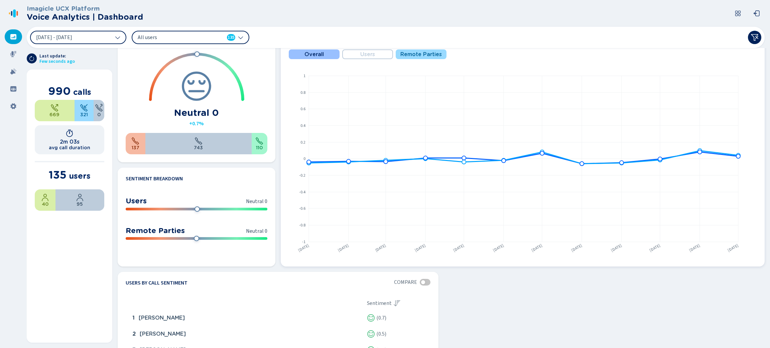 This screenshot has width=770, height=348. What do you see at coordinates (57, 56) in the screenshot?
I see `span: Last update:` at bounding box center [57, 56].